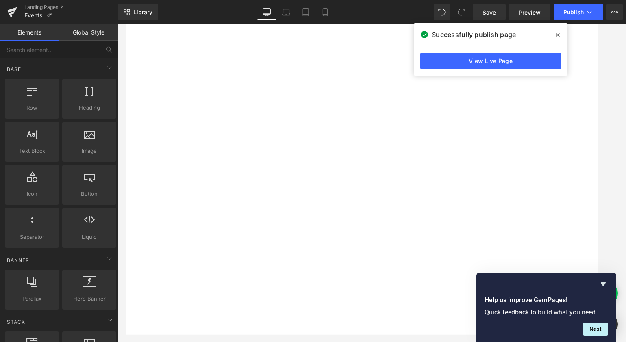  What do you see at coordinates (138, 12) in the screenshot?
I see `a: New Library` at bounding box center [138, 12].